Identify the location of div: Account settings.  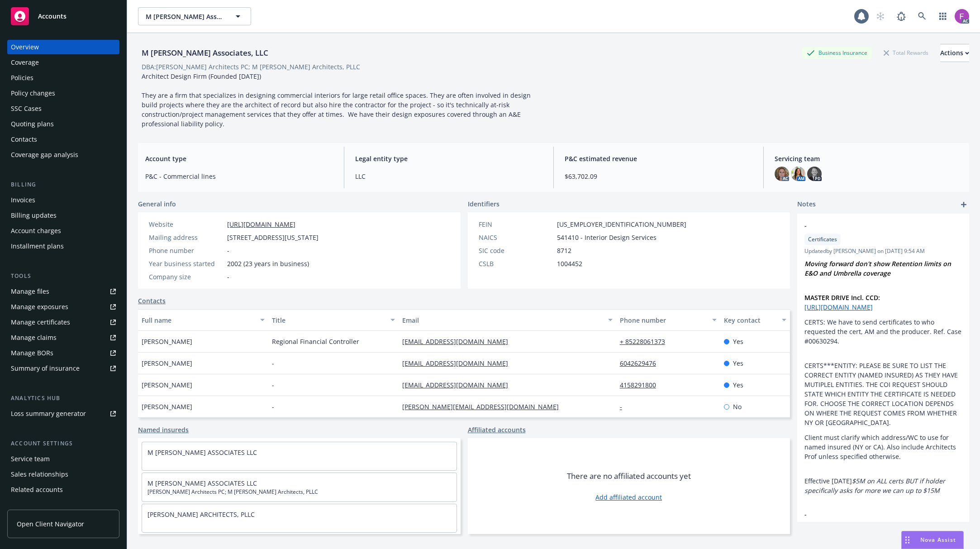
(64, 443).